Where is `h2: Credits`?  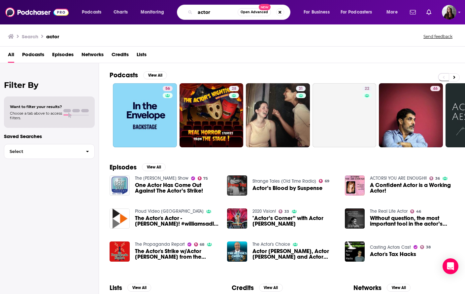
h2: Credits is located at coordinates (243, 288).